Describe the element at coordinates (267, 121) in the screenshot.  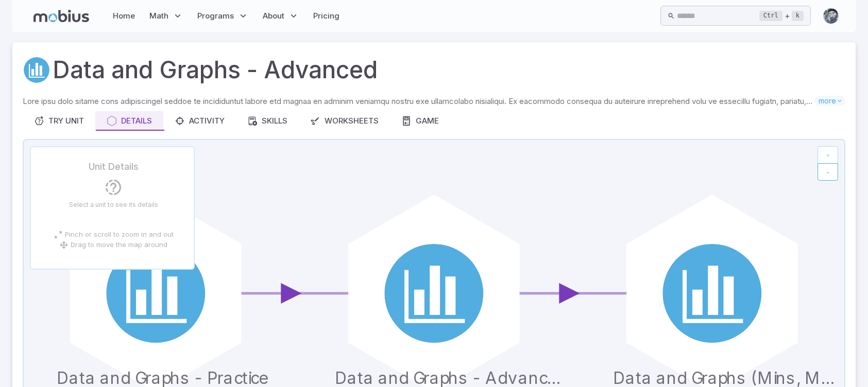
I see `div: Skills` at that location.